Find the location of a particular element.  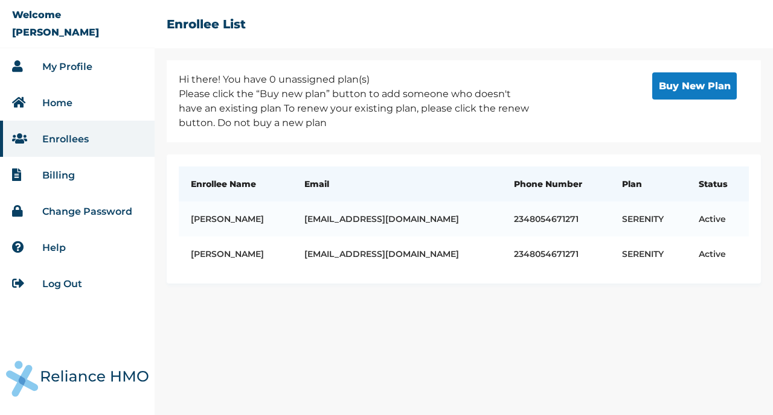

a: Billing is located at coordinates (59, 175).